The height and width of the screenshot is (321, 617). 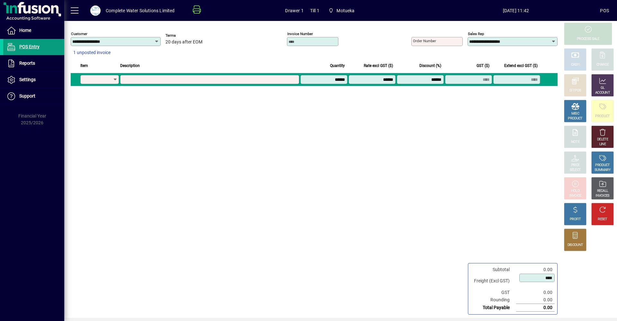 I want to click on div: PROCESS SALE, so click(x=588, y=39).